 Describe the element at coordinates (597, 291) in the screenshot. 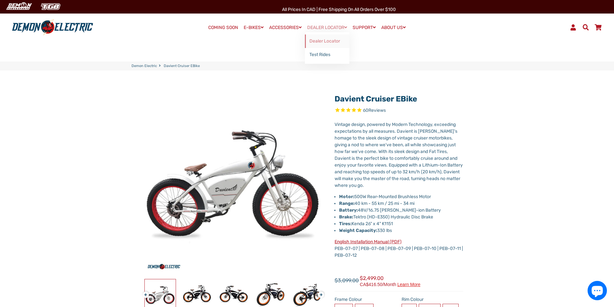

I see `inbox-online-store-chat: Shopify online store chat` at that location.